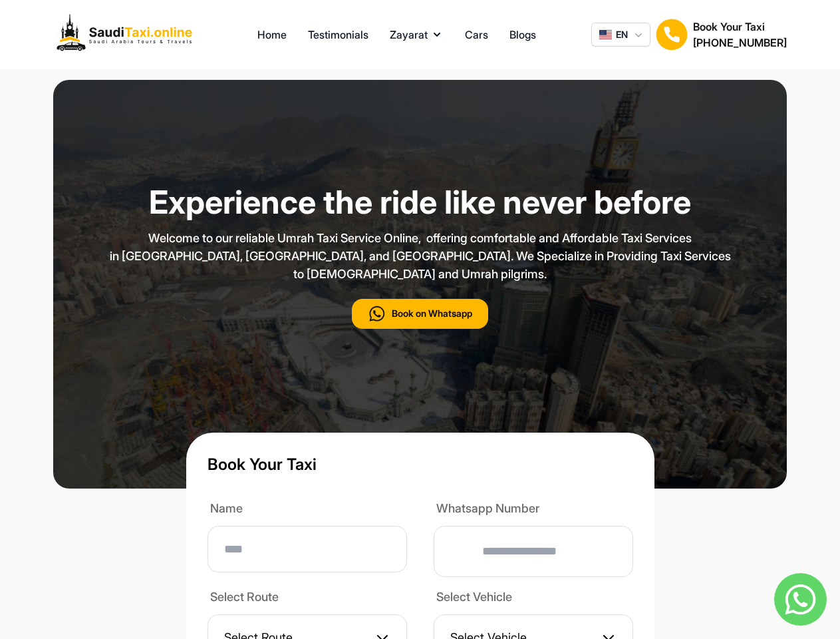 The image size is (840, 639). Describe the element at coordinates (621, 35) in the screenshot. I see `button: EN` at that location.